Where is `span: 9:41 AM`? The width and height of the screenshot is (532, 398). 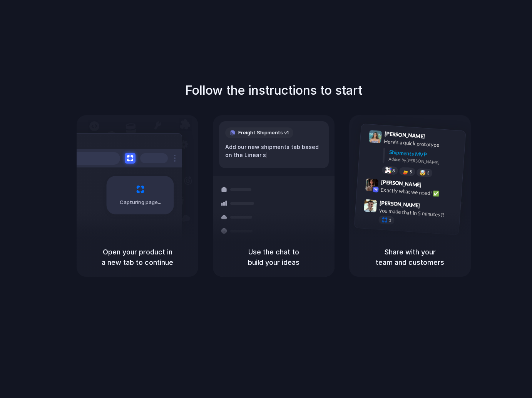
span: 9:41 AM is located at coordinates (435, 138).